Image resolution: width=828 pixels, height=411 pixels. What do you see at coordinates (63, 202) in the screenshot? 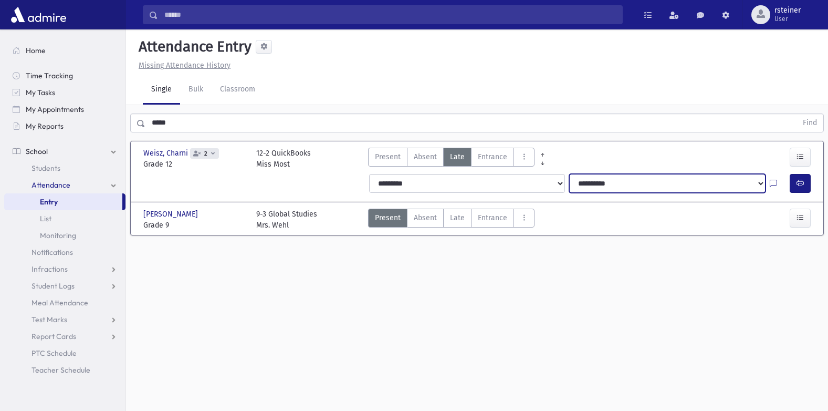
I see `a: Entry` at bounding box center [63, 202].